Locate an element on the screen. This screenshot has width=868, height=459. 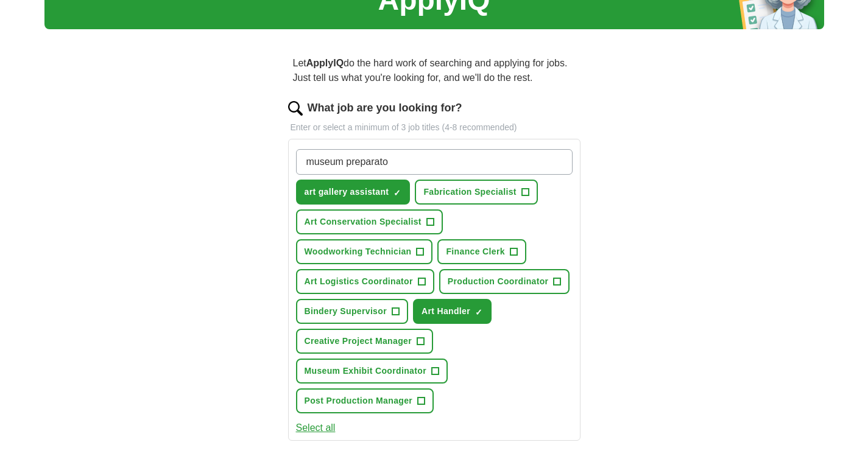
span: Creative Project Manager is located at coordinates (358, 341).